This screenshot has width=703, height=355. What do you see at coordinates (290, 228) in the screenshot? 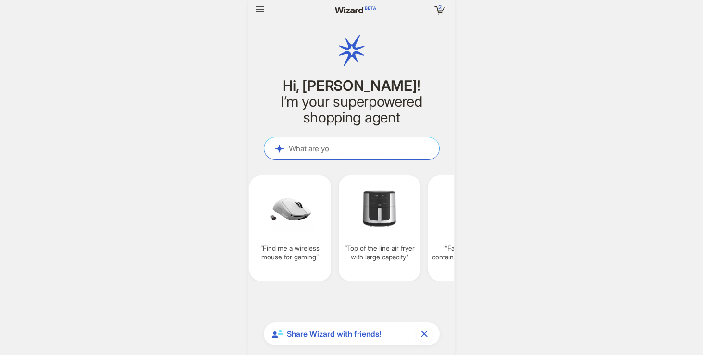
I see `div: Find me a wireless mouse for gaming` at bounding box center [290, 228].